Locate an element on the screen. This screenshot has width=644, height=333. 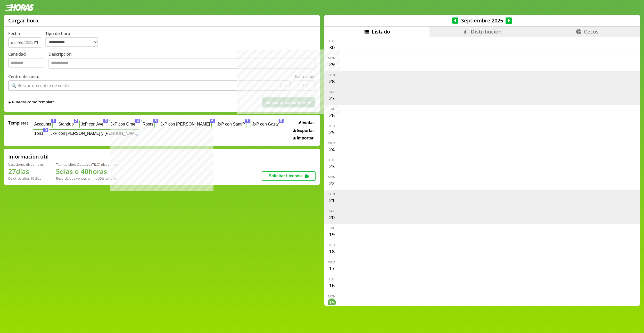
button: 1on19 is located at coordinates (38, 133).